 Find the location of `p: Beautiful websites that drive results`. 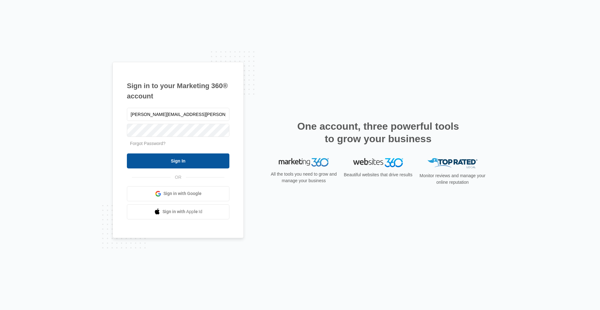

p: Beautiful websites that drive results is located at coordinates (378, 175).